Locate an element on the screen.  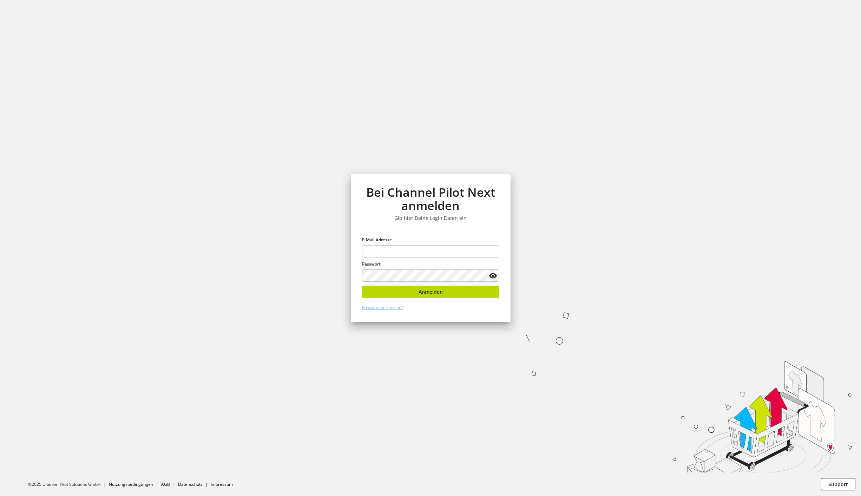
li: ©2025 Channel Pilot Solutions GmbH is located at coordinates (68, 484).